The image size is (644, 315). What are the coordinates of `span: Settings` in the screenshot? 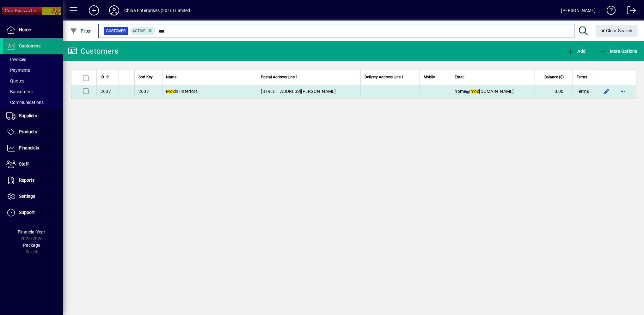 It's located at (27, 196).